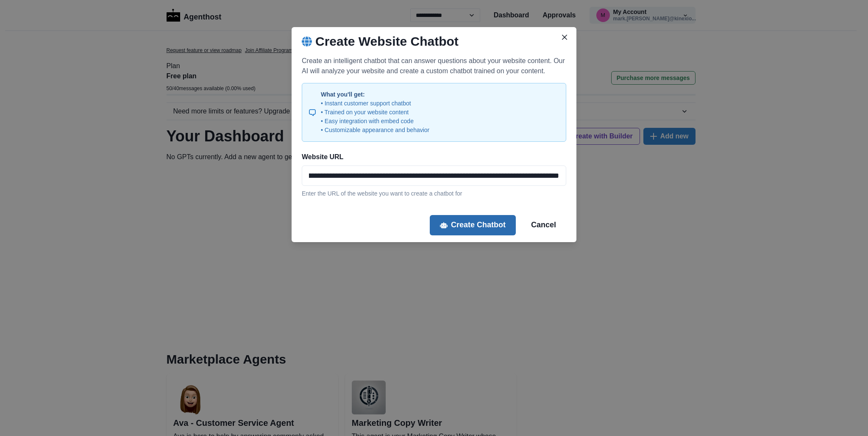 Image resolution: width=868 pixels, height=436 pixels. Describe the element at coordinates (434, 66) in the screenshot. I see `p: Create an intelligent chatbot that can answer questions about your website content. Our AI will a...` at that location.